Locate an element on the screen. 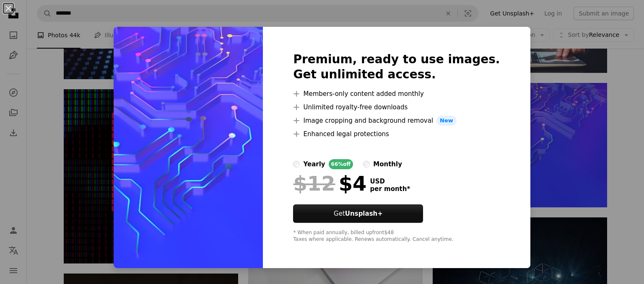 The image size is (644, 284). h2: Premium, ready to use images. Get unlimited access. is located at coordinates (396, 67).